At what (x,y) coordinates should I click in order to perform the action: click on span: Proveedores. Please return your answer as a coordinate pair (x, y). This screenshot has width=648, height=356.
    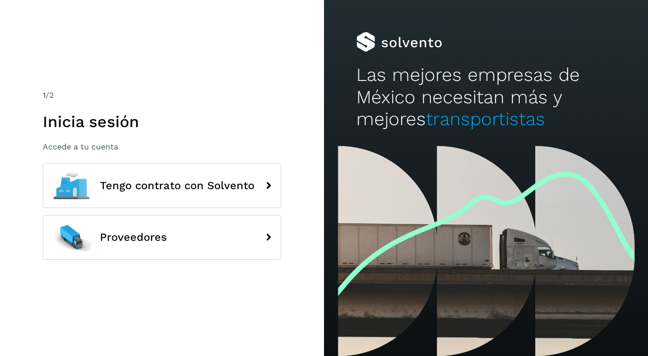
    Looking at the image, I should click on (133, 238).